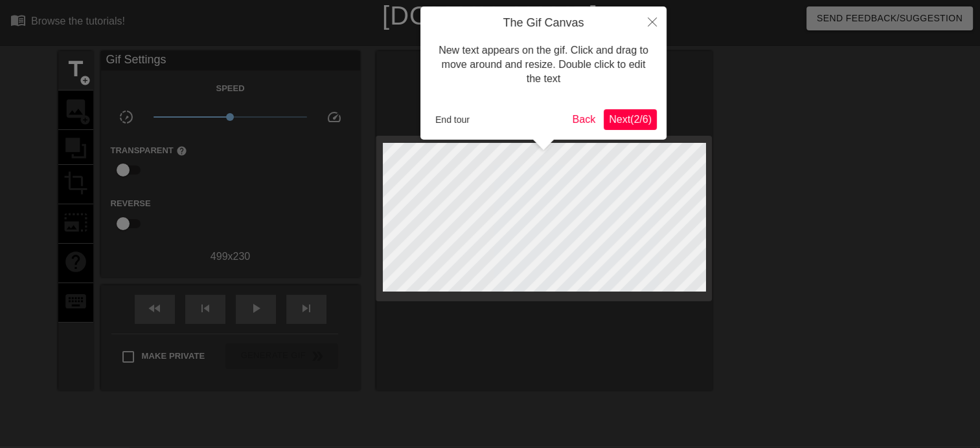  I want to click on button: Next, so click(630, 120).